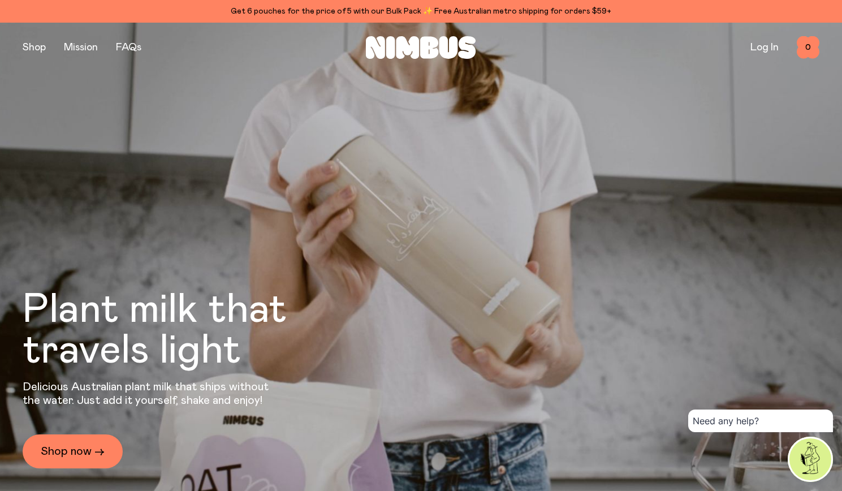 This screenshot has height=491, width=842. What do you see at coordinates (764, 47) in the screenshot?
I see `a: Log In` at bounding box center [764, 47].